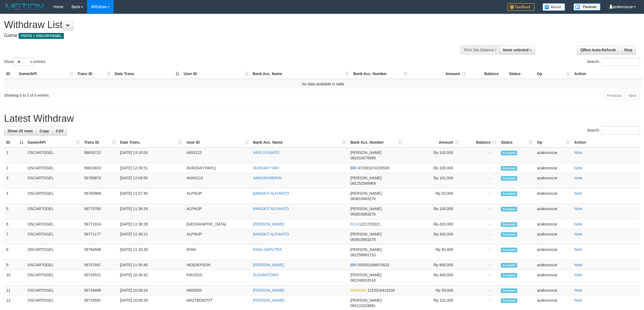 The height and width of the screenshot is (310, 644). I want to click on td: Rp 800,000, so click(433, 265).